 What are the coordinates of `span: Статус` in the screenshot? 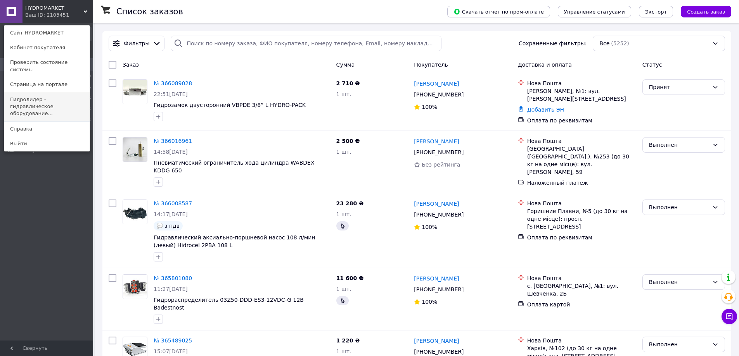 It's located at (652, 65).